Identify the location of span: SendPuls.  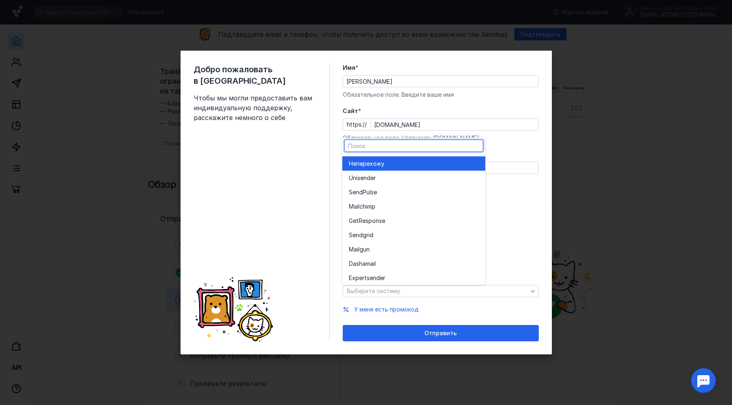
(361, 192).